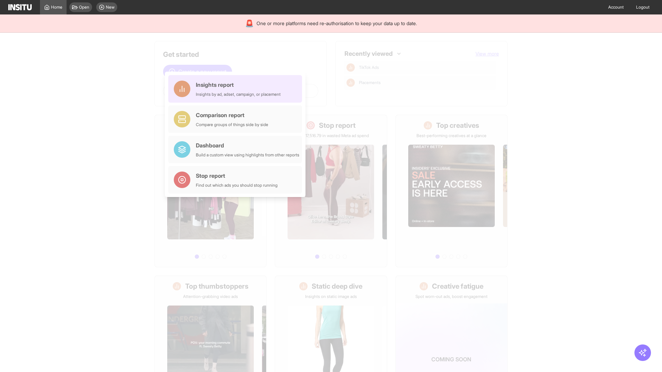  Describe the element at coordinates (238, 85) in the screenshot. I see `div: Insights report` at that location.